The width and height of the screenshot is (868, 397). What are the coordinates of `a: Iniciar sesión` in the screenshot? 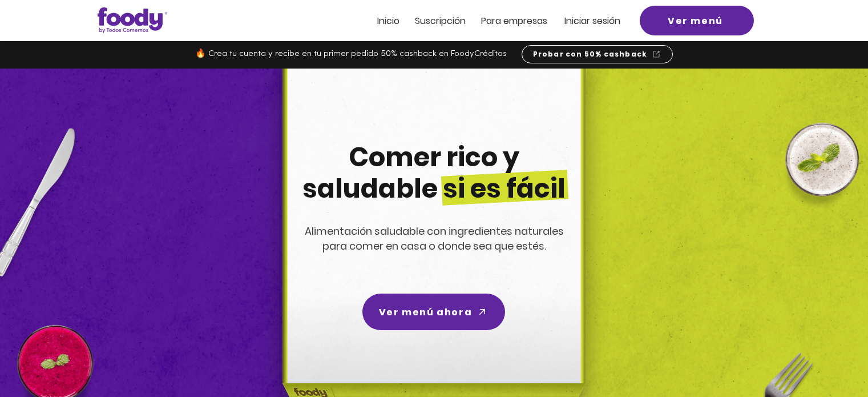 It's located at (592, 20).